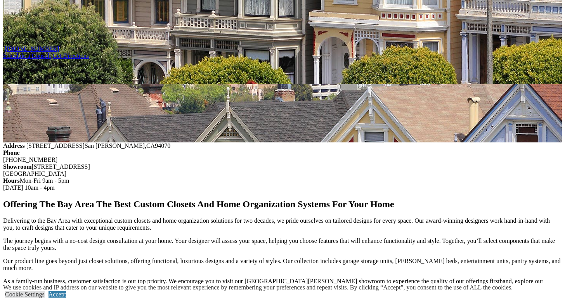 This screenshot has width=565, height=298. Describe the element at coordinates (282, 224) in the screenshot. I see `p: Delivering to the Bay Area with exceptional custom closets and home organization solutions for tw...` at that location.